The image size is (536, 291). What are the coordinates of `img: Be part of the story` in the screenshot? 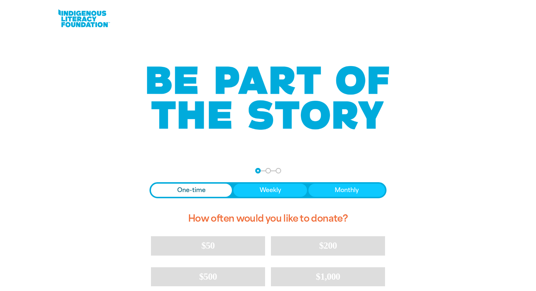 It's located at (268, 98).